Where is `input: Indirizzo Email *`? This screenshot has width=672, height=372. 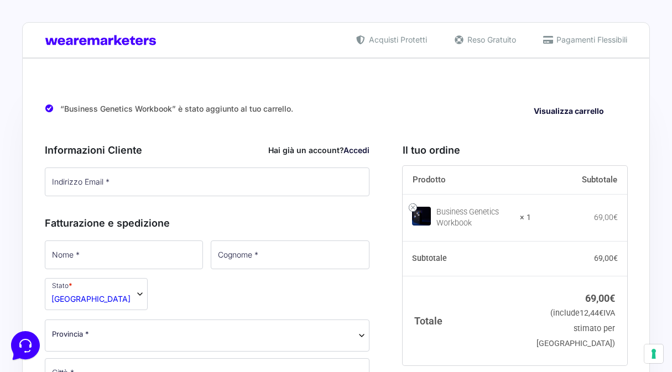
input: Indirizzo Email * is located at coordinates (207, 182).